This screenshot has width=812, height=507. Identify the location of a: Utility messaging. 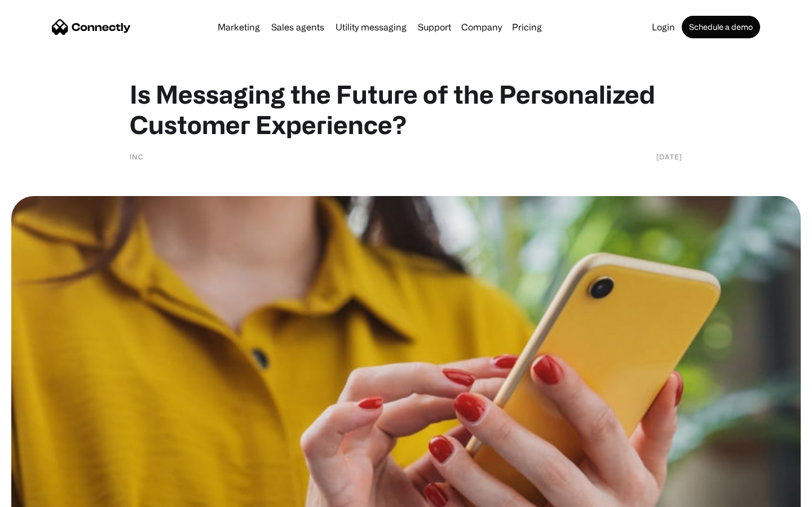
(372, 27).